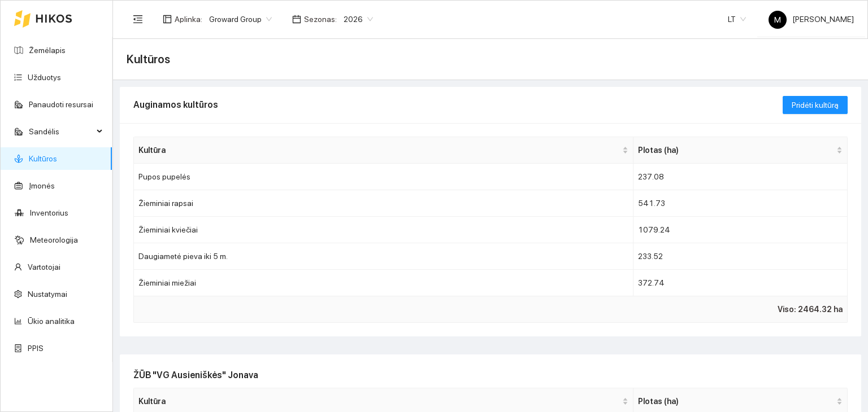 The image size is (868, 412). What do you see at coordinates (740, 150) in the screenshot?
I see `th: this column's title is Plotas (ha),this column is sortable` at bounding box center [740, 150].